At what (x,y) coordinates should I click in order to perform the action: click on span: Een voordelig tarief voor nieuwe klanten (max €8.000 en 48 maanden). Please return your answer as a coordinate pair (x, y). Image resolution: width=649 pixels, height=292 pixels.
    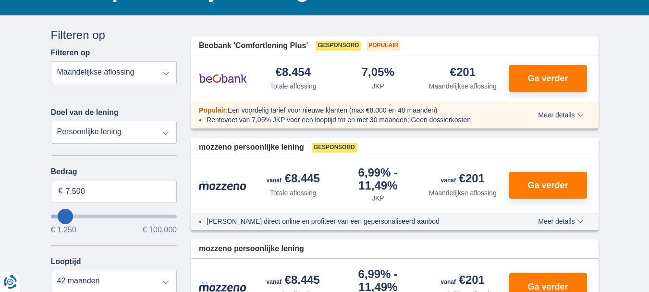
    Looking at the image, I should click on (332, 110).